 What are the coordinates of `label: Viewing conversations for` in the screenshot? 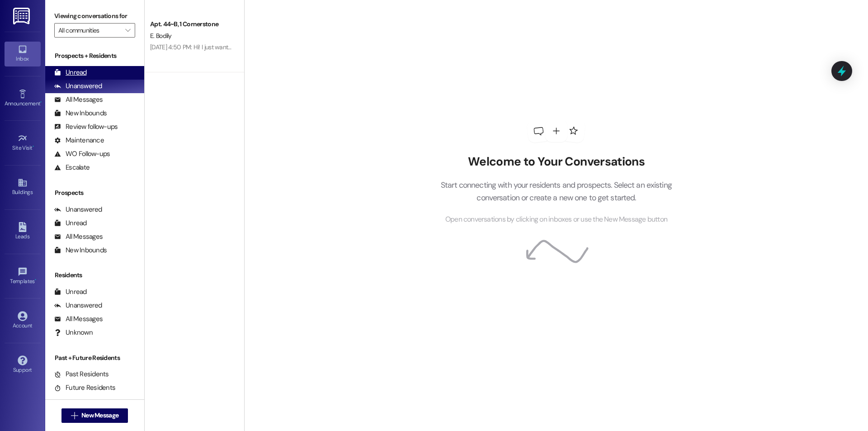 It's located at (95, 16).